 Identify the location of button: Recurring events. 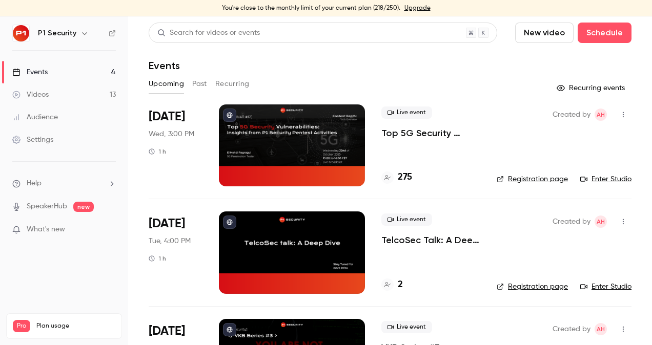
(591, 88).